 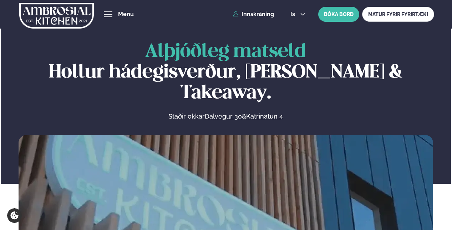 I want to click on img: logo, so click(x=56, y=16).